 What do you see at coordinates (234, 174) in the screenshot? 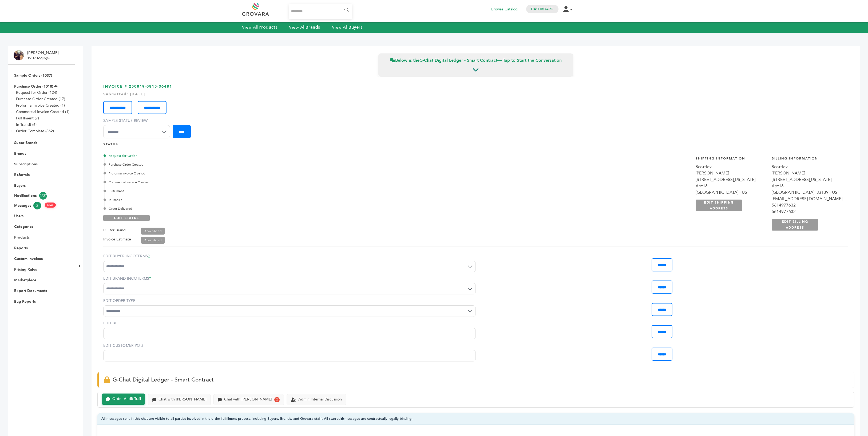
I see `div: Proforma Invoice Created` at bounding box center [234, 174].